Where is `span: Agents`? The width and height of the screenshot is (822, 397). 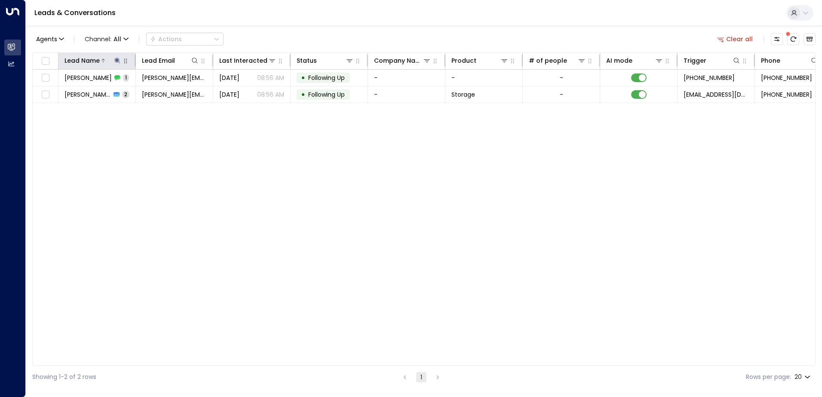 span: Agents is located at coordinates (46, 39).